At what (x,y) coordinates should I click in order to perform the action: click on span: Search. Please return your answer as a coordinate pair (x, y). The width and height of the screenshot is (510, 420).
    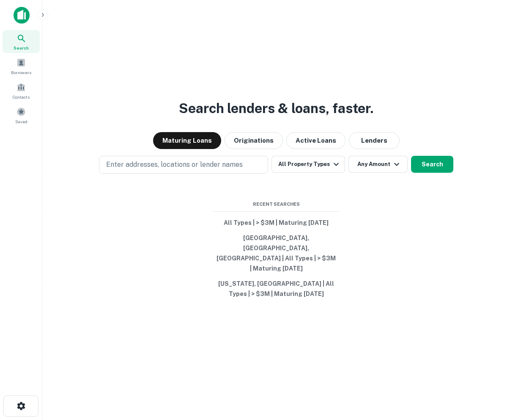
    Looking at the image, I should click on (21, 48).